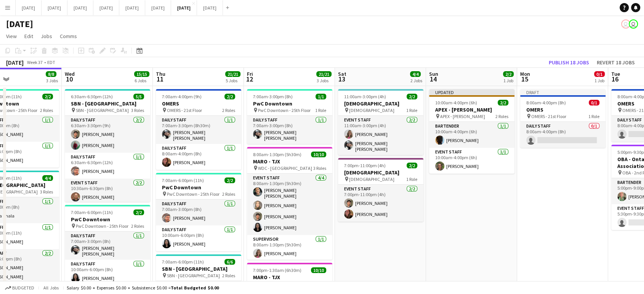  I want to click on span: Total Budgeted $0.00, so click(195, 287).